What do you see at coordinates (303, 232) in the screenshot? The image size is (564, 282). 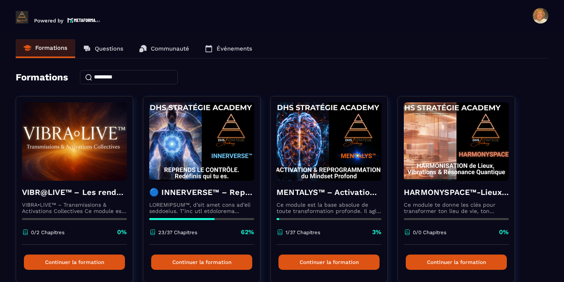 I see `p: 1/37 Chapitres` at bounding box center [303, 232].